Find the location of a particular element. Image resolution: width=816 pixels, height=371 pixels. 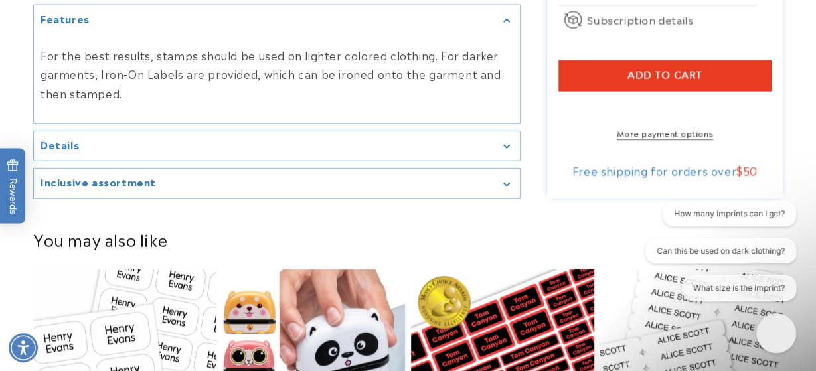

span: Rewards is located at coordinates (13, 186).